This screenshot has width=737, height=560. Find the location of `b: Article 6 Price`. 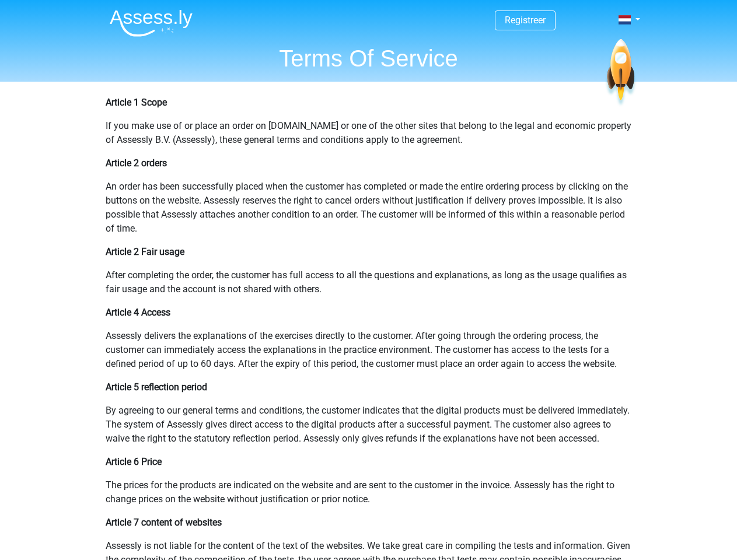

b: Article 6 Price is located at coordinates (133, 461).